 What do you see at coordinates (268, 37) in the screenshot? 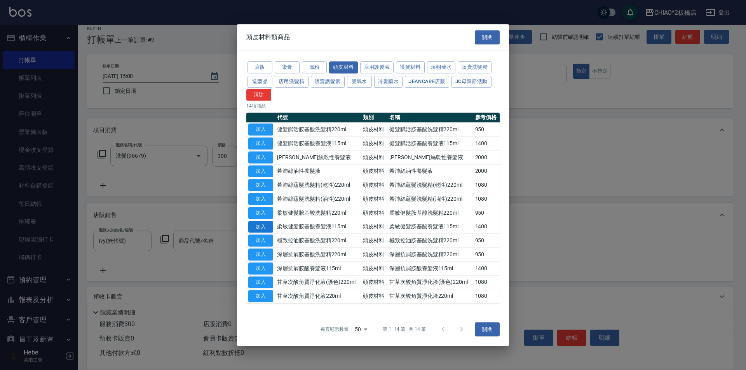
I see `span: 頭皮材料類商品` at bounding box center [268, 37].